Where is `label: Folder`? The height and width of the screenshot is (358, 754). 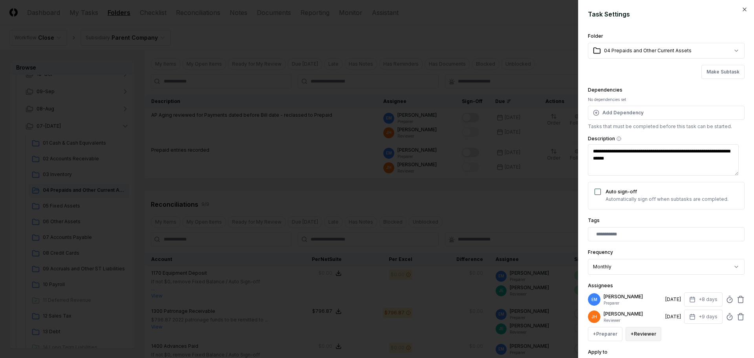
label: Folder is located at coordinates (595, 36).